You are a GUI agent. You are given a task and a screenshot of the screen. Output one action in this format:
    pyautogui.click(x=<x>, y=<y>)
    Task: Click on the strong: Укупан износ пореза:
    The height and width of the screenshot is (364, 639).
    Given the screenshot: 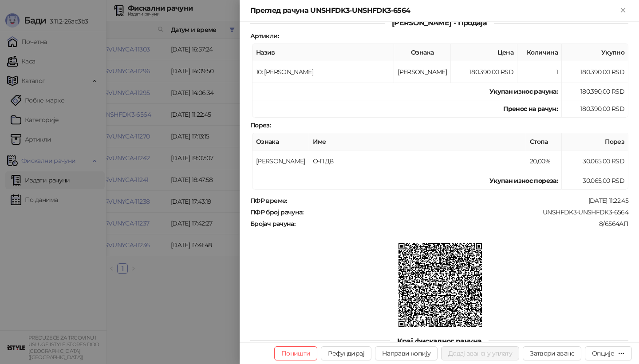 What is the action you would take?
    pyautogui.click(x=523, y=181)
    